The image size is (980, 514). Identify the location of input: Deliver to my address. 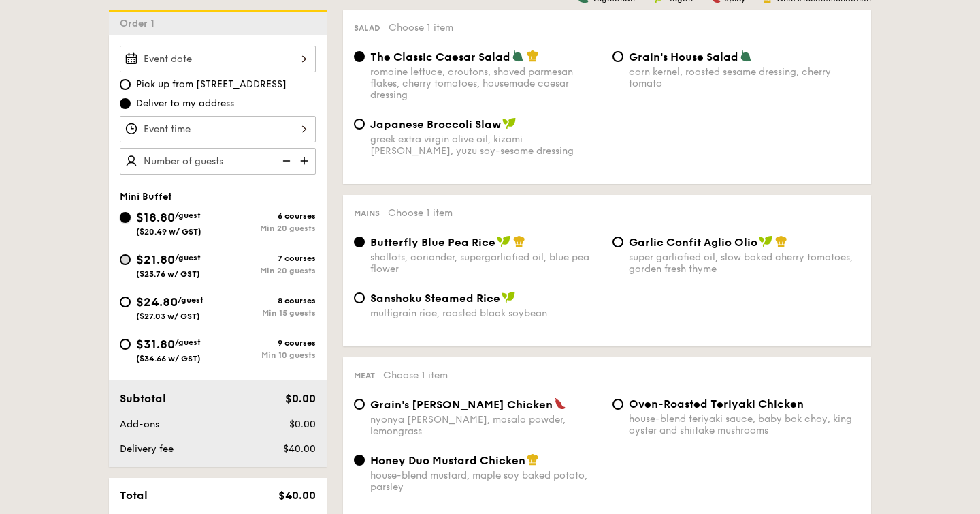
(125, 103).